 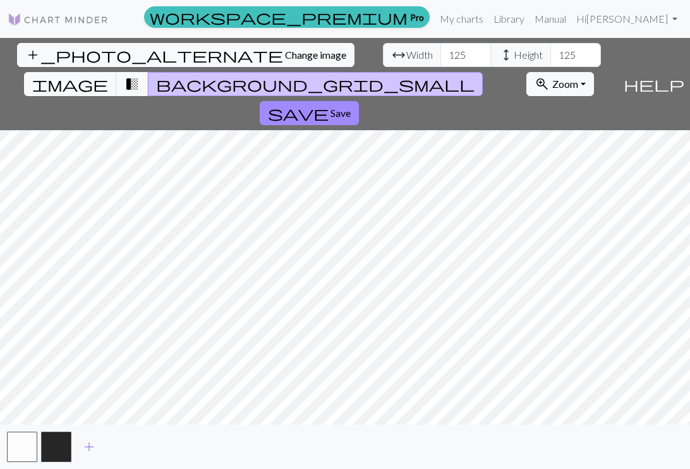 I want to click on span: arrow_range, so click(x=398, y=55).